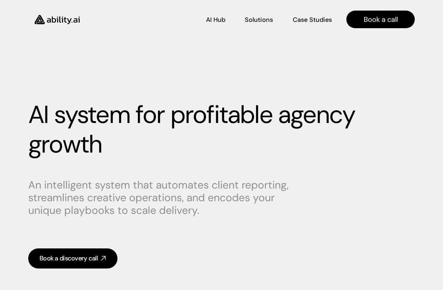 This screenshot has width=443, height=290. Describe the element at coordinates (312, 20) in the screenshot. I see `p: Case Studies` at that location.